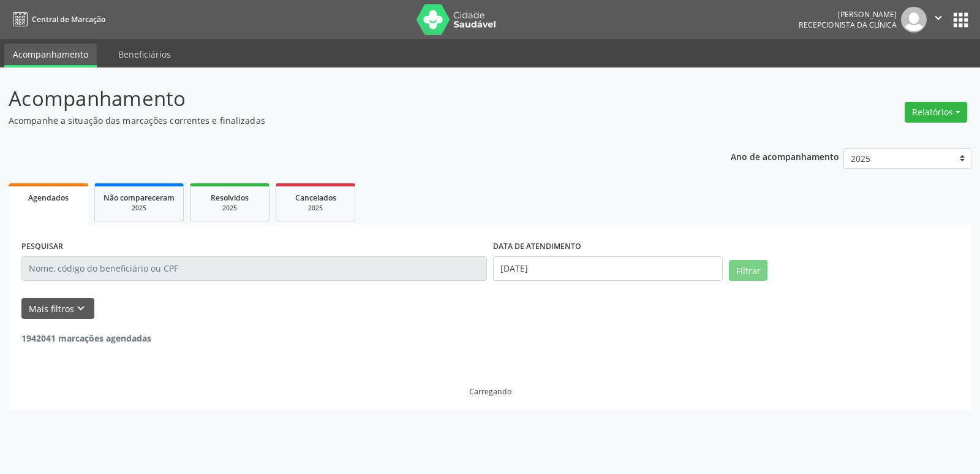  I want to click on span: Resolvidos, so click(230, 197).